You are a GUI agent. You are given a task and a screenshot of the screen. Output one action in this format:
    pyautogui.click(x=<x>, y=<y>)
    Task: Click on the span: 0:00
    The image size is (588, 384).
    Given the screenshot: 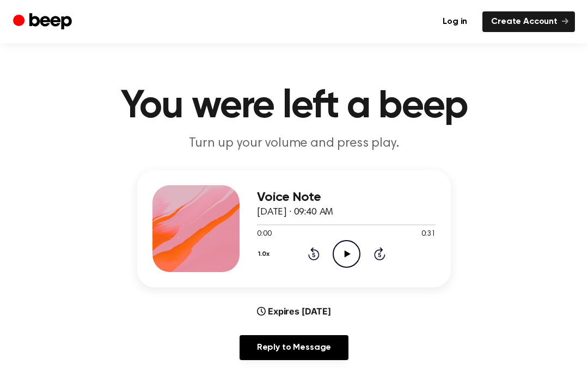 What is the action you would take?
    pyautogui.click(x=264, y=234)
    